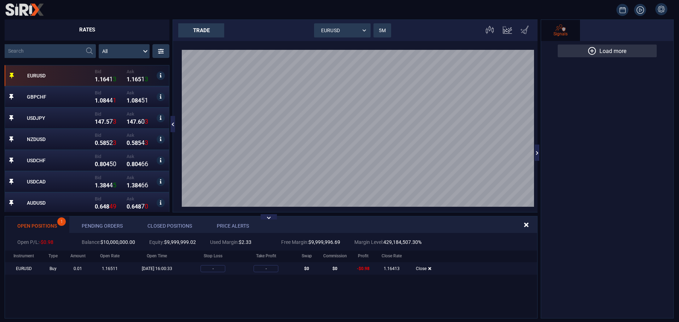  What do you see at coordinates (233, 225) in the screenshot?
I see `div: Price Alerts` at bounding box center [233, 225].